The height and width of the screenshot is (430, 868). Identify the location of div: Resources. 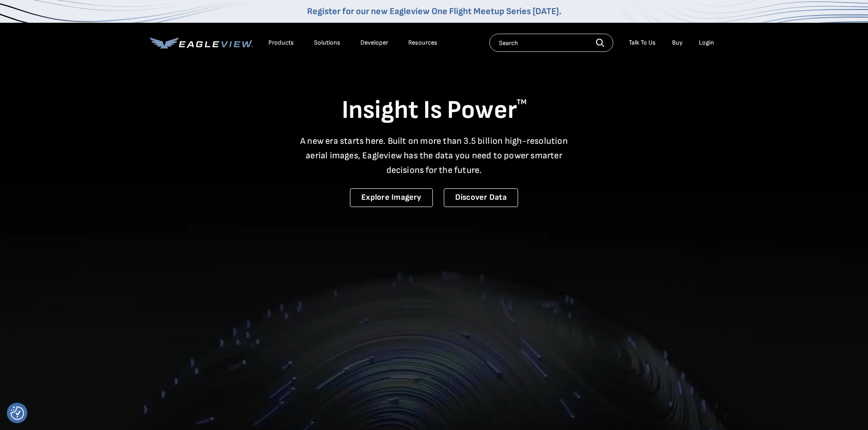
(423, 43).